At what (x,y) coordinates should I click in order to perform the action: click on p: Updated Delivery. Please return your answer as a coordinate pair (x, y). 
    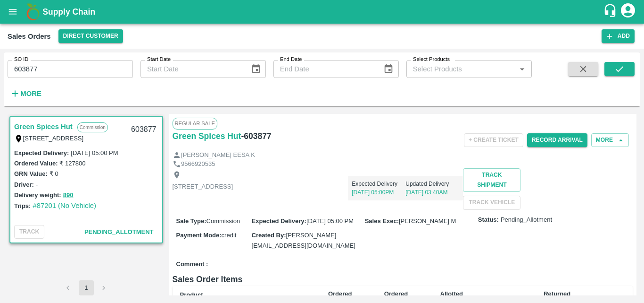
    Looking at the image, I should click on (432, 184).